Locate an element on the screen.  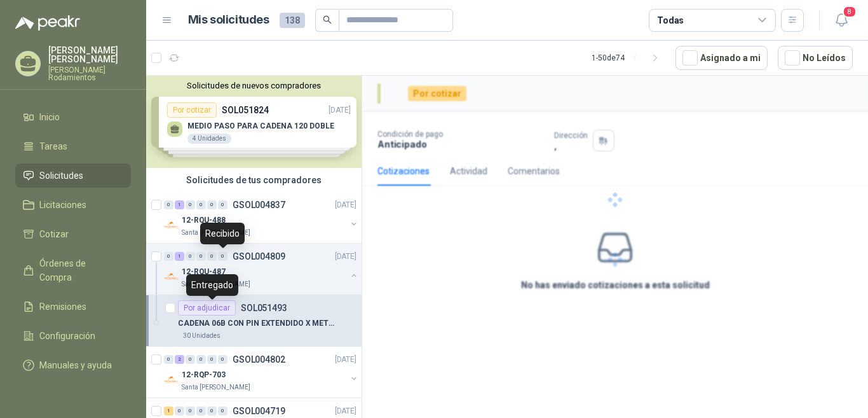
span: search is located at coordinates (327, 19).